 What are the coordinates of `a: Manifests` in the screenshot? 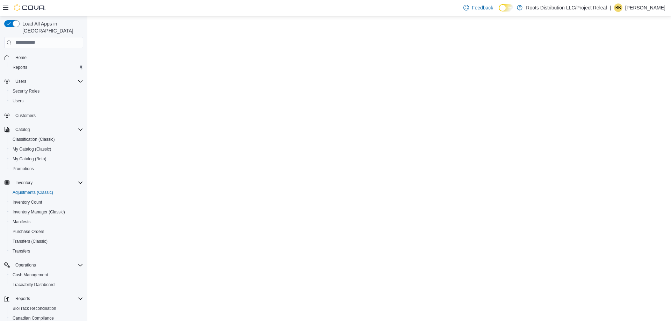 It's located at (21, 222).